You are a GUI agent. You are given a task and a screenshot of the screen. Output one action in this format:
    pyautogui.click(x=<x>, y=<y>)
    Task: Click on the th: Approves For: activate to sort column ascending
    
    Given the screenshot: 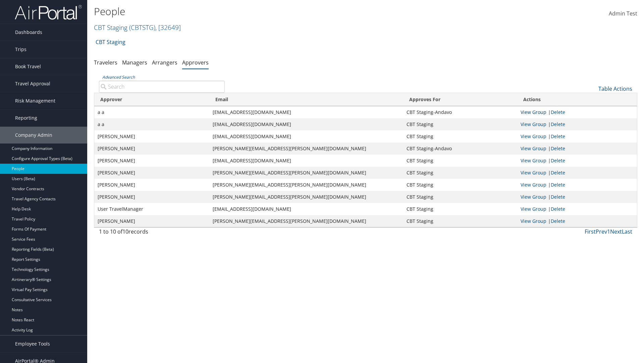 What is the action you would take?
    pyautogui.click(x=460, y=99)
    